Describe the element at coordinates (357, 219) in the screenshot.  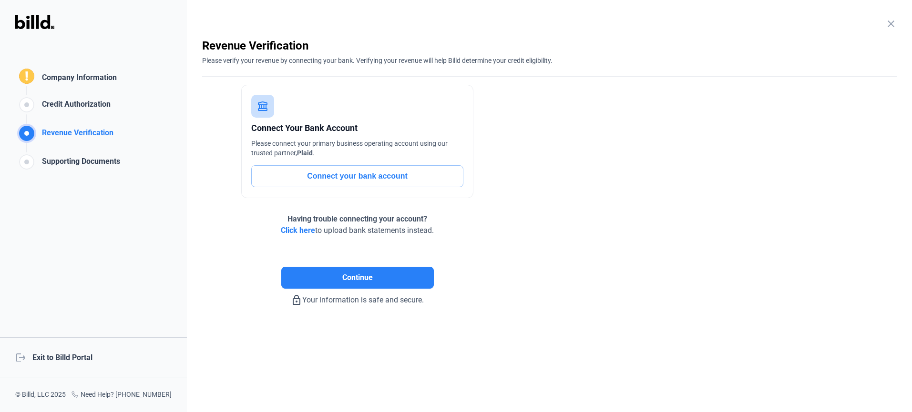
I see `span: Having trouble connecting your account?` at that location.